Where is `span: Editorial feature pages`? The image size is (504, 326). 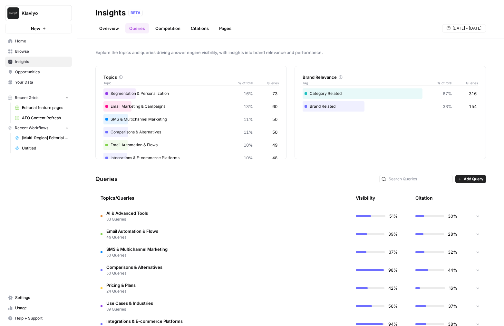 span: Editorial feature pages is located at coordinates (45, 108).